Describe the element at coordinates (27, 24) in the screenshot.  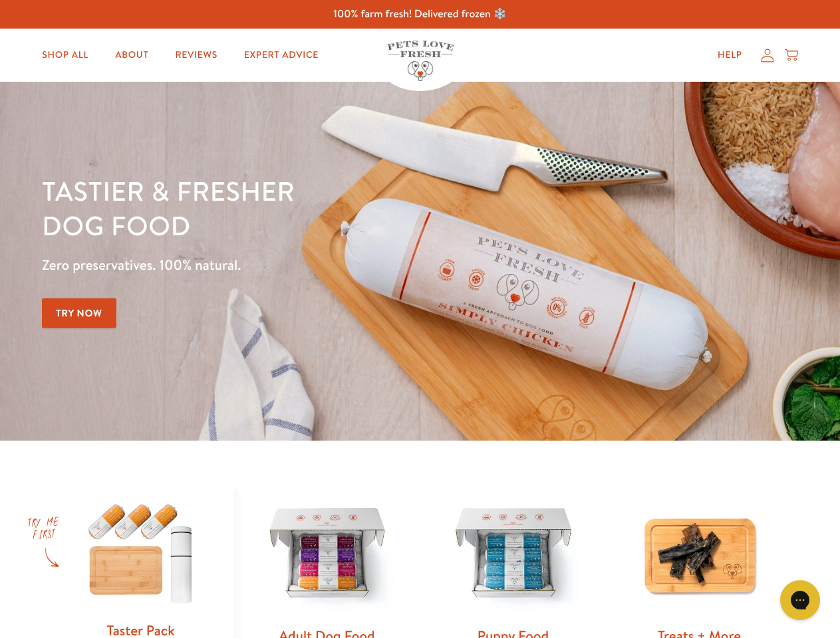
I see `button: Gorgias live chat` at that location.